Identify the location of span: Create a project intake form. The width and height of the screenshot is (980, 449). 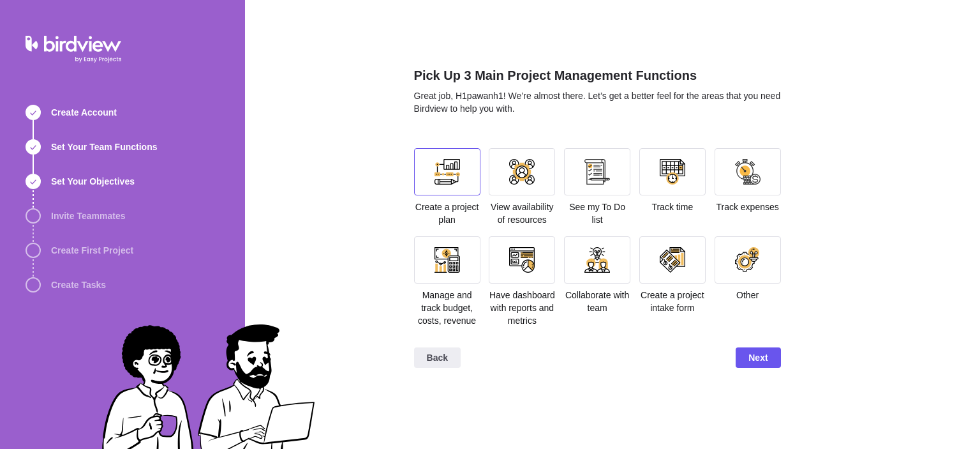
(672, 302).